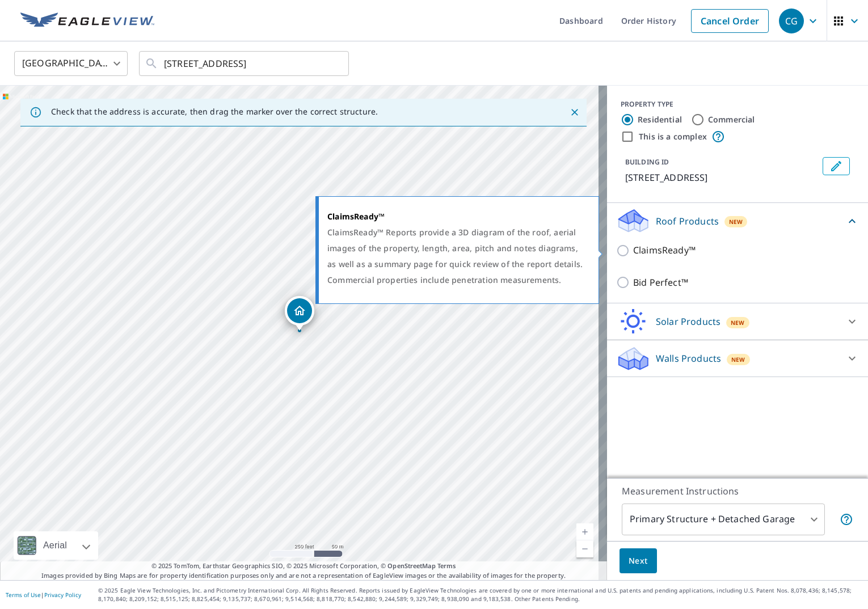  Describe the element at coordinates (646, 162) in the screenshot. I see `p: BUILDING ID` at that location.